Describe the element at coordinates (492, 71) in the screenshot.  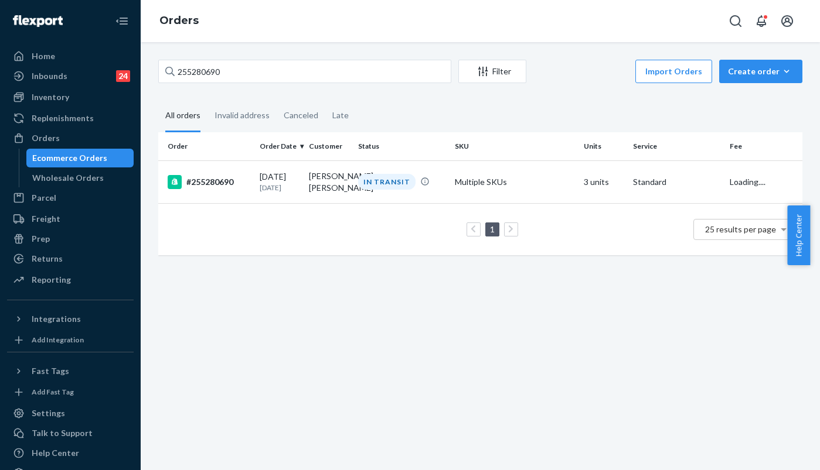
I see `div: Filter` at that location.